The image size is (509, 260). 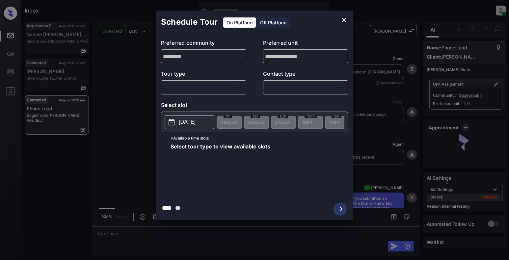 I want to click on p: Contact type, so click(x=306, y=75).